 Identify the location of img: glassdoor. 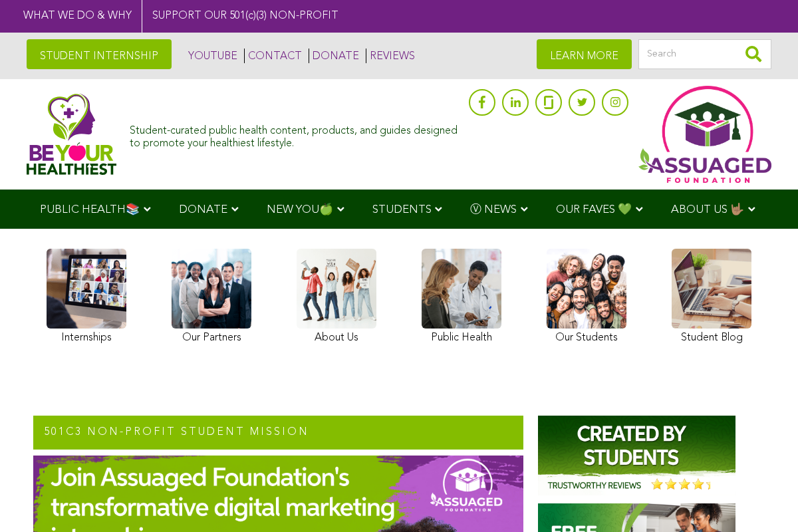
(549, 102).